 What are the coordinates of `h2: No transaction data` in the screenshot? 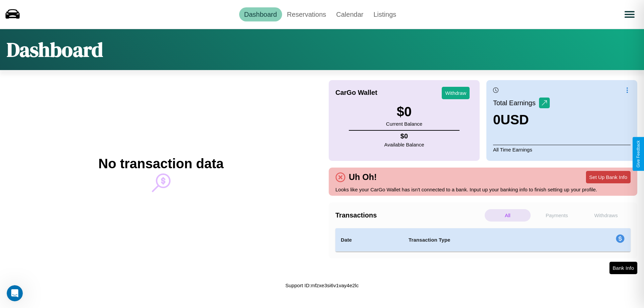 It's located at (161, 164).